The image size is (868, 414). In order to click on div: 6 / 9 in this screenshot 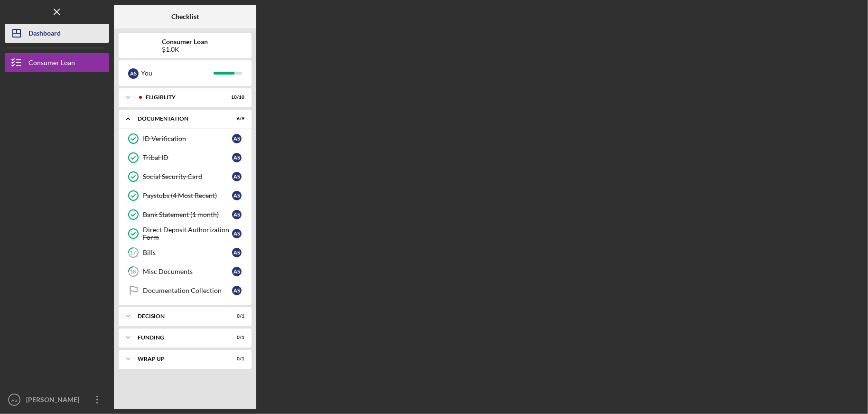, I will do `click(236, 119)`.